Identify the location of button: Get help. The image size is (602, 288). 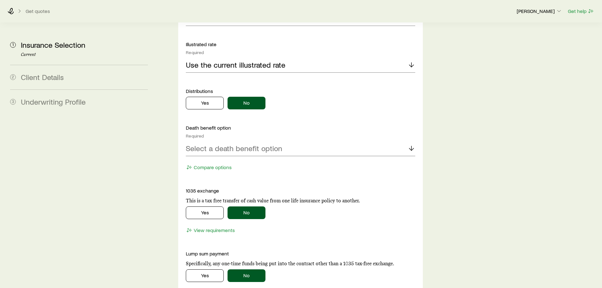
(580, 11).